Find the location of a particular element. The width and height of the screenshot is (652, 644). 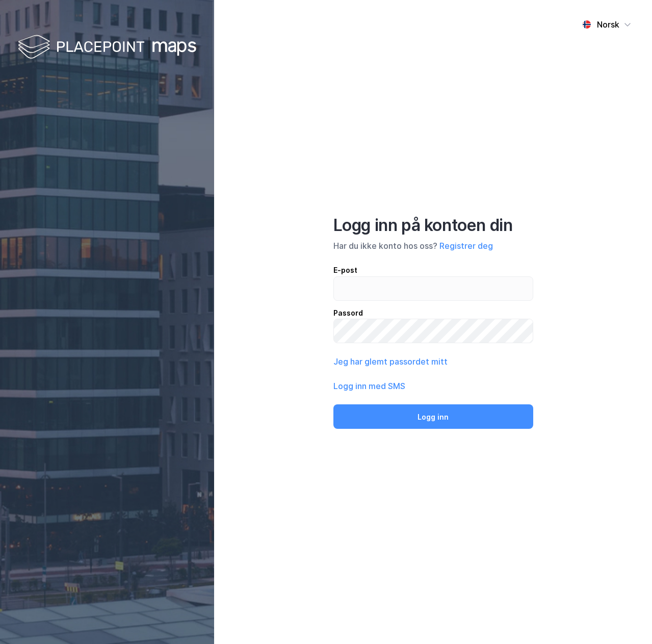

button: Logg inn is located at coordinates (433, 417).